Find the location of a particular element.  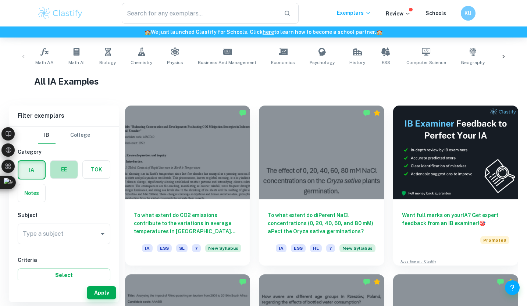

span: HL is located at coordinates (316, 248).